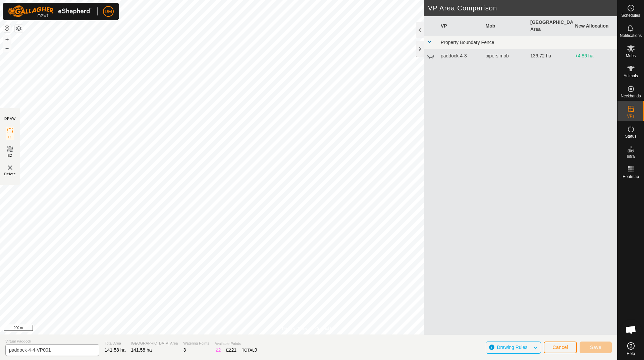 Image resolution: width=644 pixels, height=360 pixels. Describe the element at coordinates (325, 328) in the screenshot. I see `a: Contact Us` at that location.